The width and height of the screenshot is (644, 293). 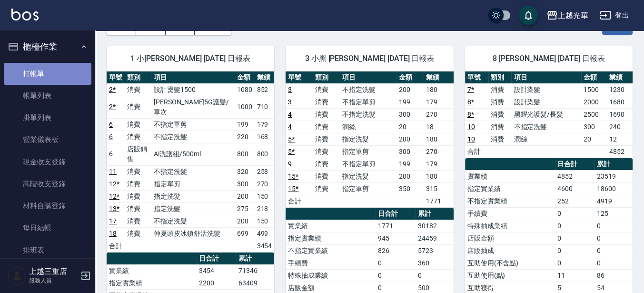 I want to click on td: 1680, so click(x=620, y=102).